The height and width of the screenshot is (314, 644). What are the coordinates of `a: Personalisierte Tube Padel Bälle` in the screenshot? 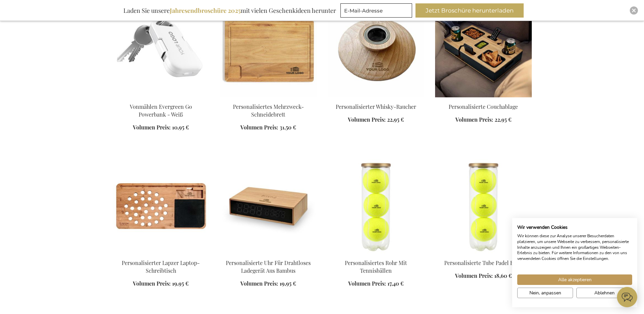 It's located at (483, 263).